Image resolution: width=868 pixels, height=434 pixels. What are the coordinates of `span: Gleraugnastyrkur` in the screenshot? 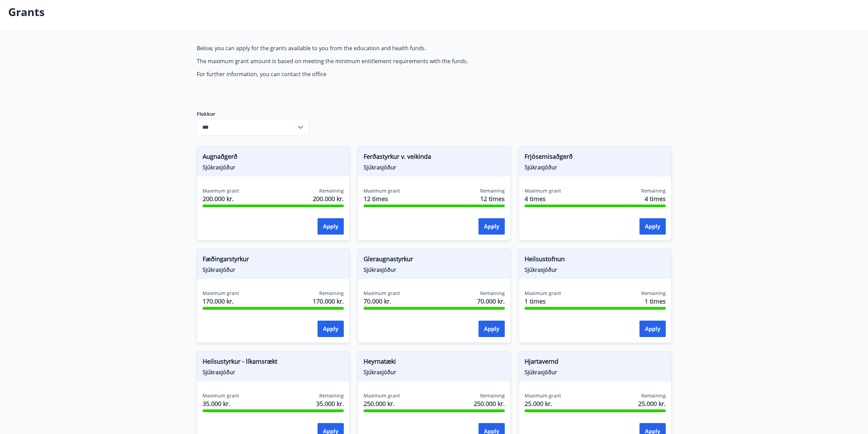 It's located at (434, 260).